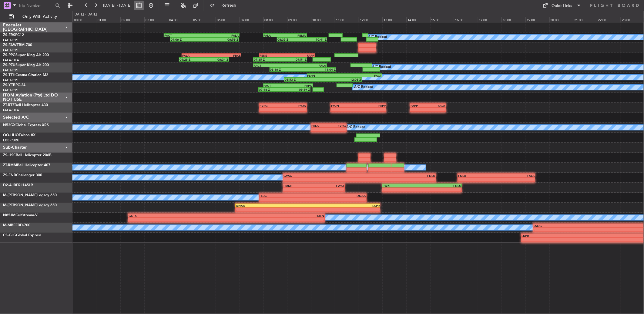 This screenshot has width=644, height=314. Describe the element at coordinates (9, 65) in the screenshot. I see `span: ZS-PZU` at that location.